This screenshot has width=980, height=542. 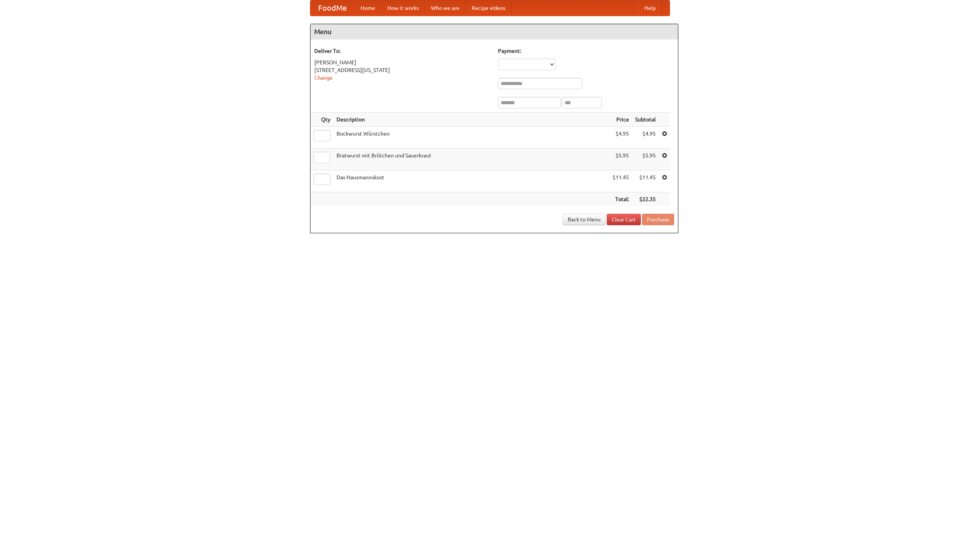 I want to click on th: Subtotal, so click(x=645, y=119).